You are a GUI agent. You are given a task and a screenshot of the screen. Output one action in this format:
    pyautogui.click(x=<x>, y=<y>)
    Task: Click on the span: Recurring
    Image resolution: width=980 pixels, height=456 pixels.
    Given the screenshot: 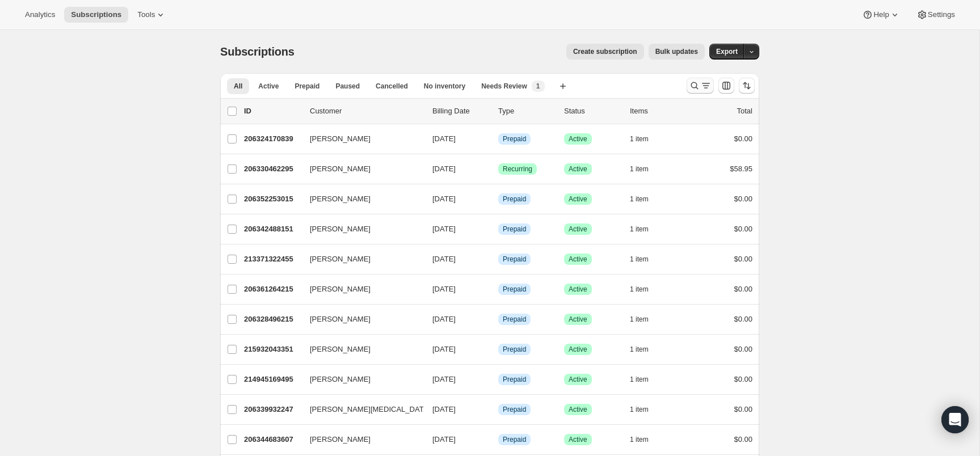 What is the action you would take?
    pyautogui.click(x=518, y=169)
    